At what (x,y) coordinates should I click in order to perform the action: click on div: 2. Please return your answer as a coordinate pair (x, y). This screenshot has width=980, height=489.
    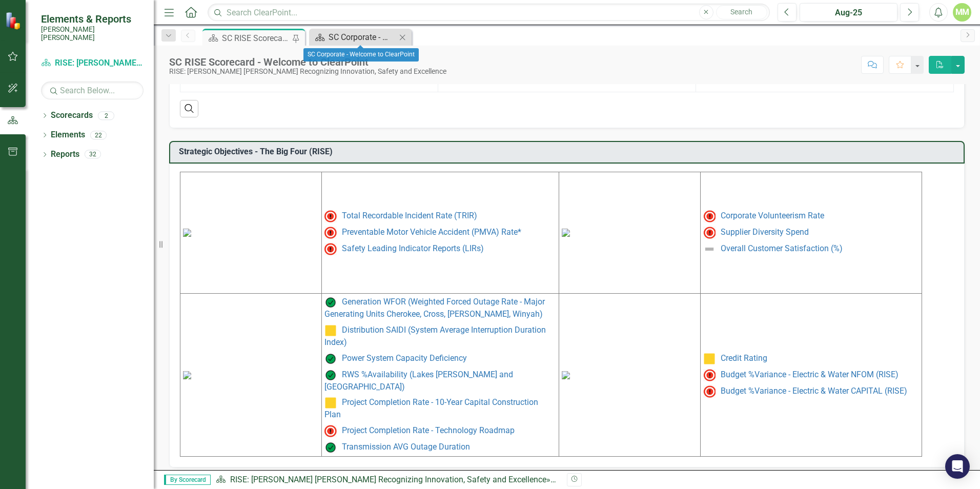
    Looking at the image, I should click on (106, 115).